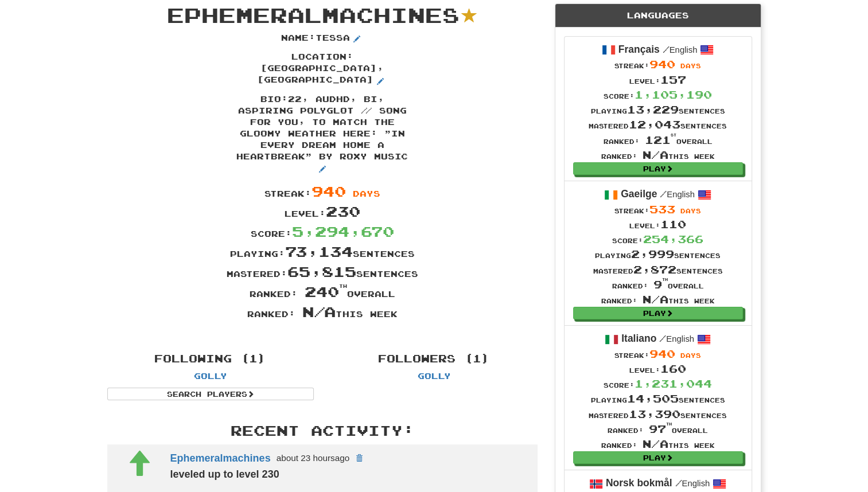  Describe the element at coordinates (313, 457) in the screenshot. I see `small: about 23 hours ago` at that location.